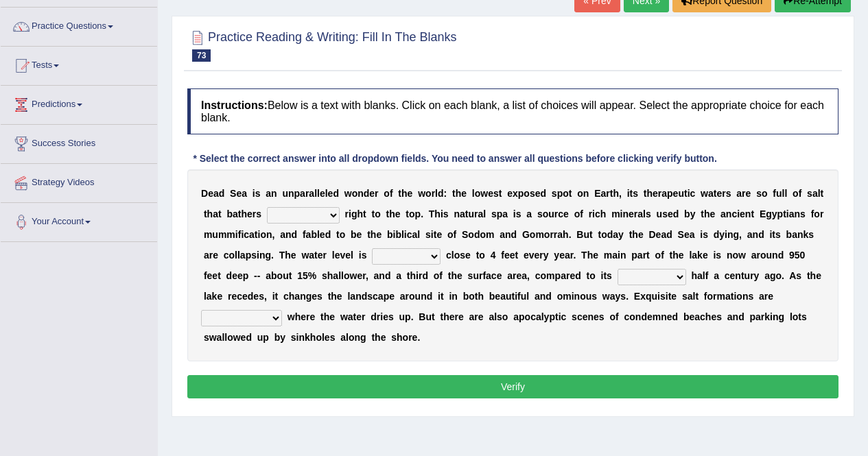  What do you see at coordinates (79, 103) in the screenshot?
I see `a: Predictions` at bounding box center [79, 103].